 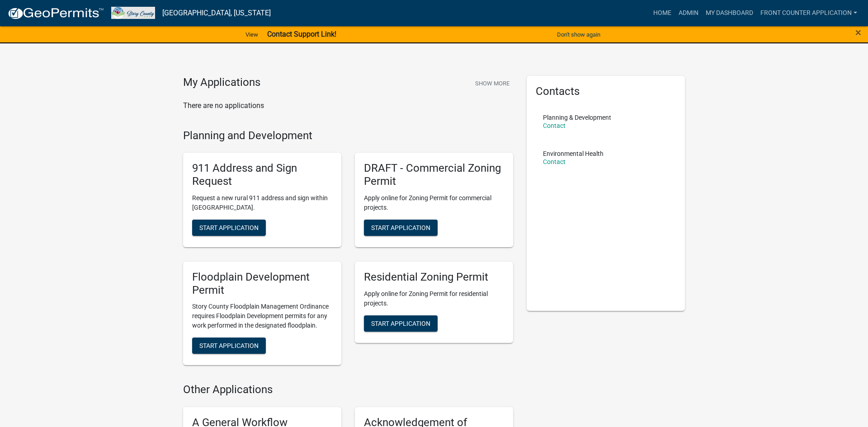 What do you see at coordinates (574, 154) in the screenshot?
I see `p: Environmental Health` at bounding box center [574, 154].